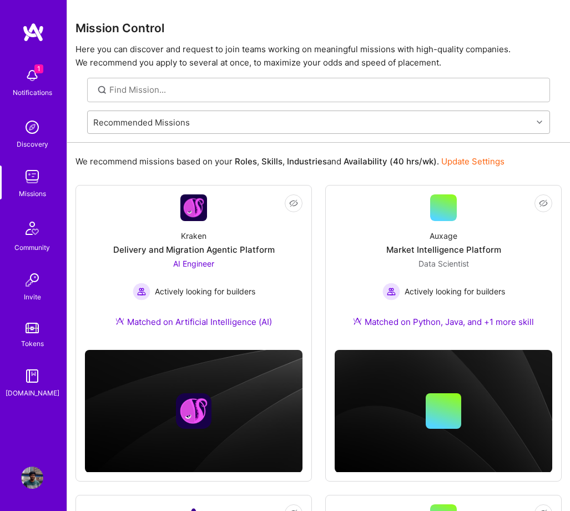  Describe the element at coordinates (32, 343) in the screenshot. I see `div: Tokens` at that location.